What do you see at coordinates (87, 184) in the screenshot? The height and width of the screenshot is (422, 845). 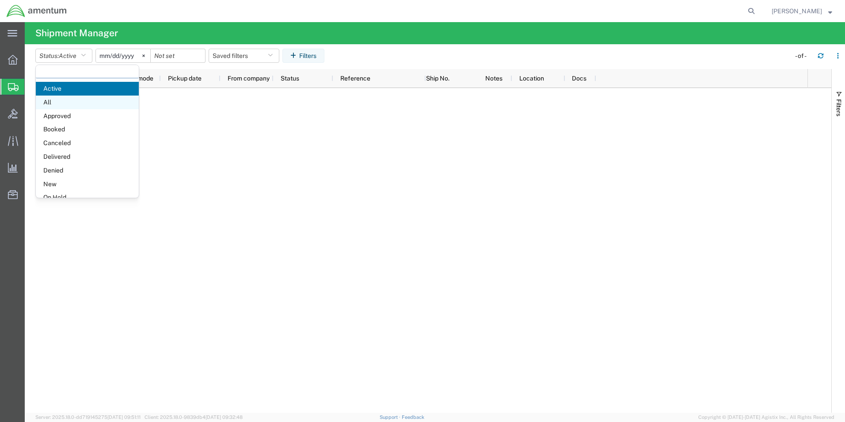 I see `span: New` at bounding box center [87, 184].